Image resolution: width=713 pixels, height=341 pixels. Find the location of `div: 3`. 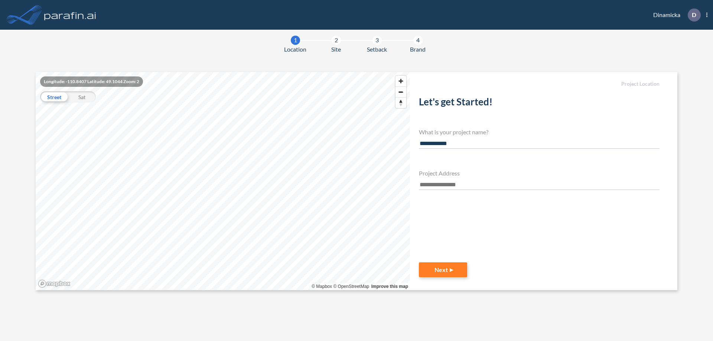

div: 3 is located at coordinates (377, 40).